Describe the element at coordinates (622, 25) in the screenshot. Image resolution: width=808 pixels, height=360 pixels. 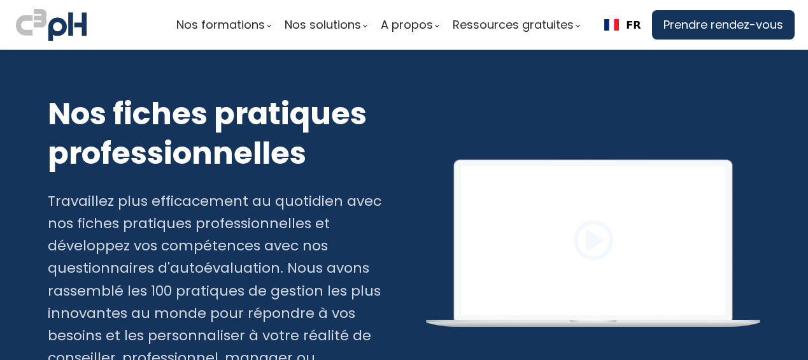
I see `a: FR` at that location.